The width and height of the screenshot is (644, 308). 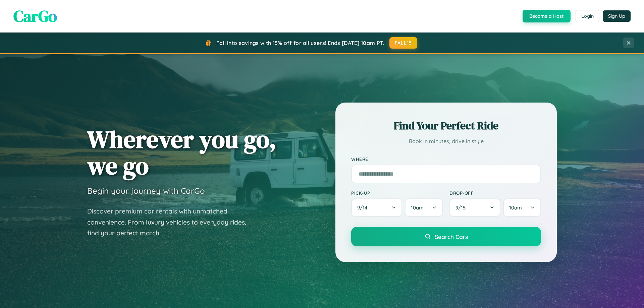 What do you see at coordinates (616, 16) in the screenshot?
I see `button: Sign Up` at bounding box center [616, 16].